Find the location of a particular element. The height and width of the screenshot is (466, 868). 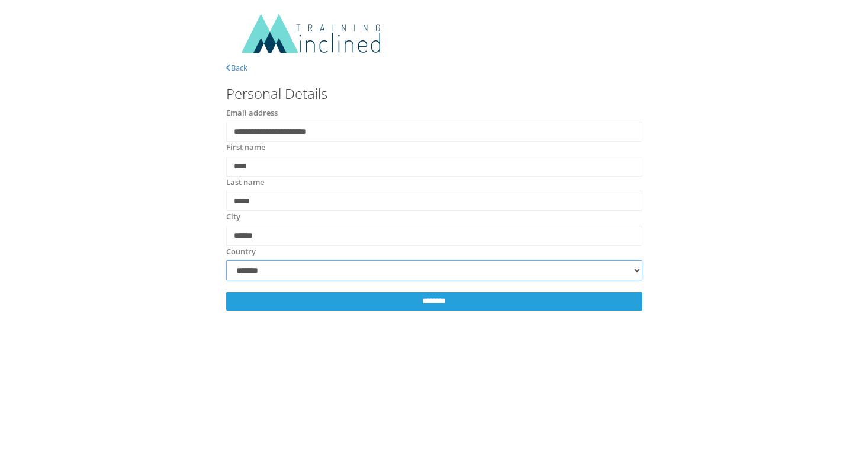

img: 1200x300Final-InclinedTrainingLogo.png is located at coordinates (315, 34).